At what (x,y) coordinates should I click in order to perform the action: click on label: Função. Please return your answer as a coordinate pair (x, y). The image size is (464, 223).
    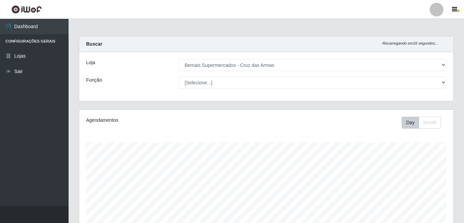
    Looking at the image, I should click on (94, 80).